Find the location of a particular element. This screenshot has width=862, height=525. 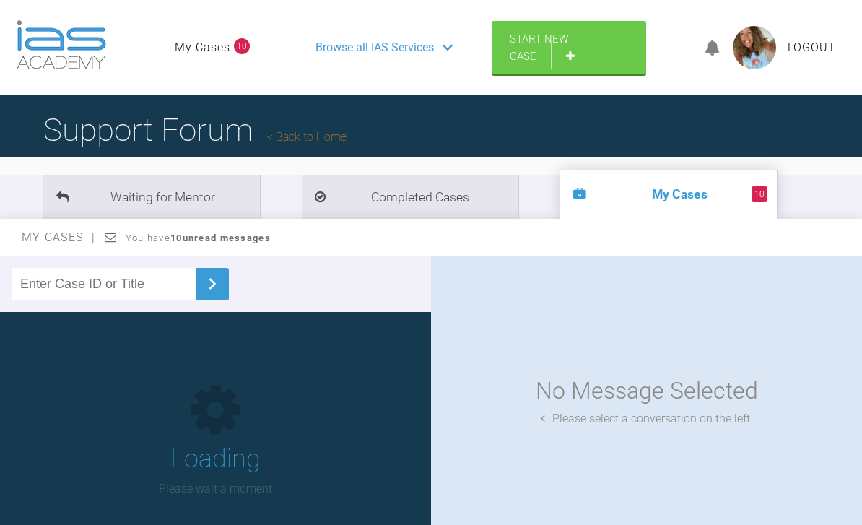

p: Please wait a moment is located at coordinates (215, 489).